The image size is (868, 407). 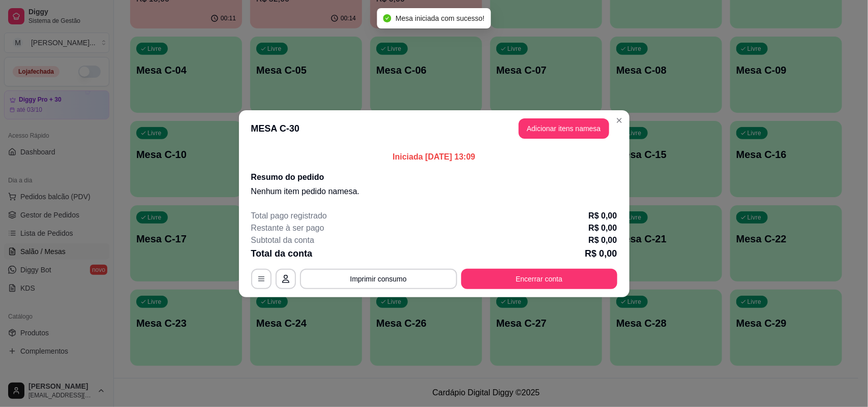 I want to click on button: Close, so click(x=619, y=121).